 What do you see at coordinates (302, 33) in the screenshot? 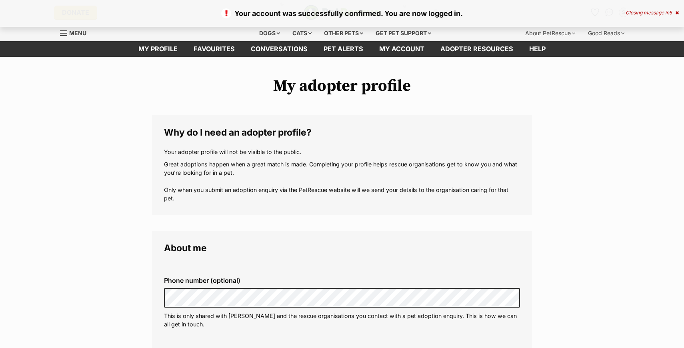
I see `div: Cats` at bounding box center [302, 33].